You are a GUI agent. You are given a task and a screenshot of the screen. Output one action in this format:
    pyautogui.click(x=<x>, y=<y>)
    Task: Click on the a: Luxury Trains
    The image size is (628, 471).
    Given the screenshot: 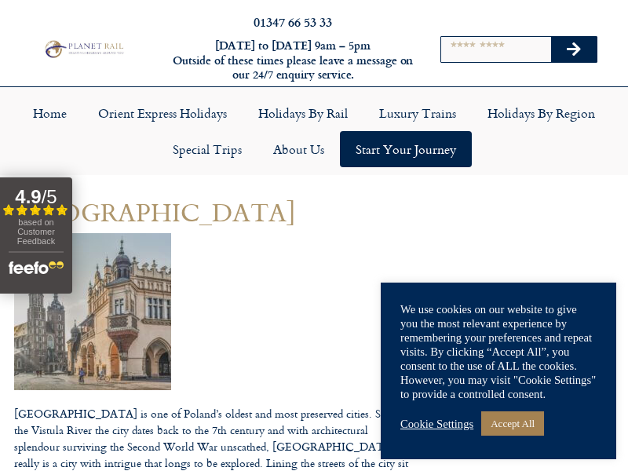 What is the action you would take?
    pyautogui.click(x=417, y=113)
    